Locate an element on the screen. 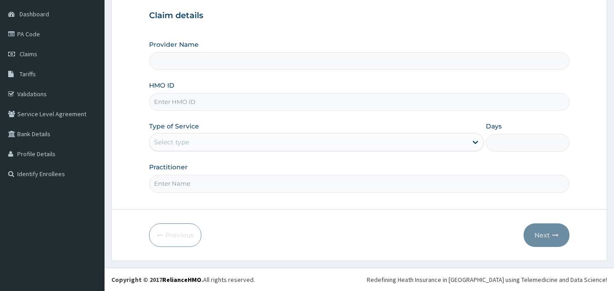  label: Type of Service is located at coordinates (174, 126).